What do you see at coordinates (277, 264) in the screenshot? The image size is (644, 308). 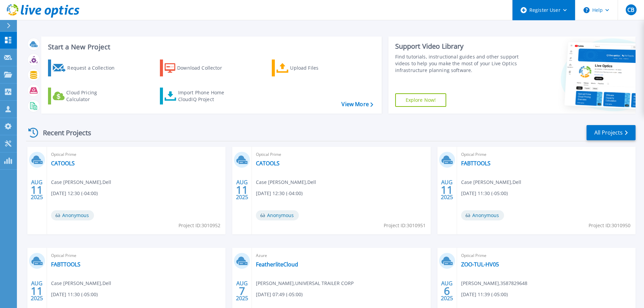 I see `a: FeatherliteCloud` at bounding box center [277, 264].